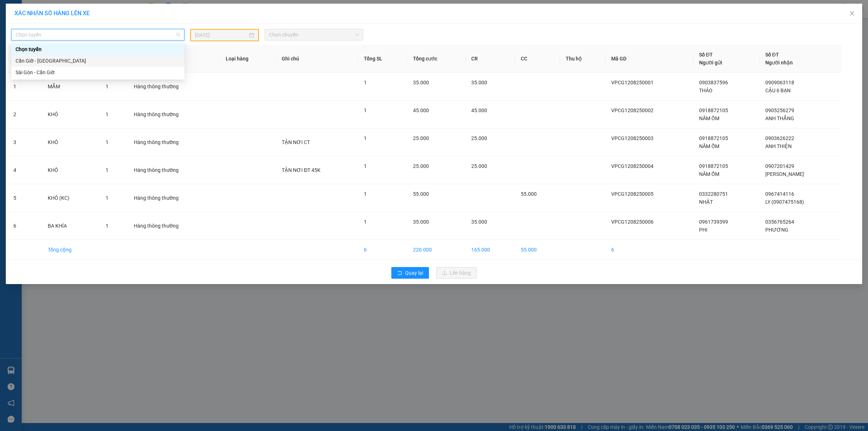  What do you see at coordinates (490, 249) in the screenshot?
I see `td: 165.000` at bounding box center [490, 249].